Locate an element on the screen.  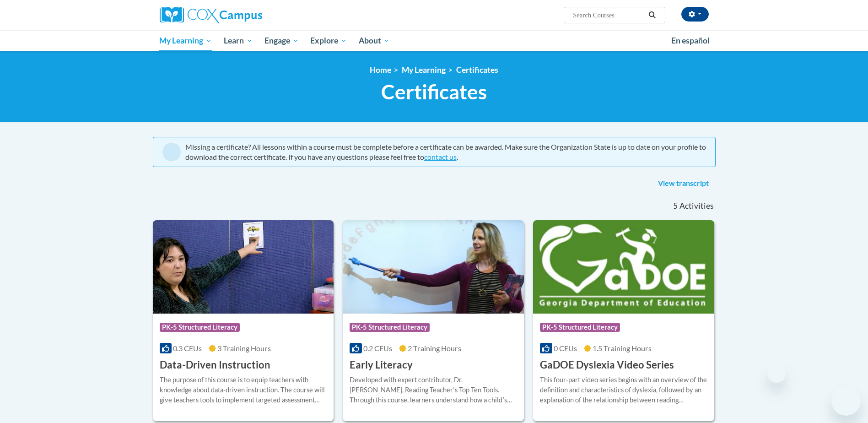
span: Learn is located at coordinates (238, 40).